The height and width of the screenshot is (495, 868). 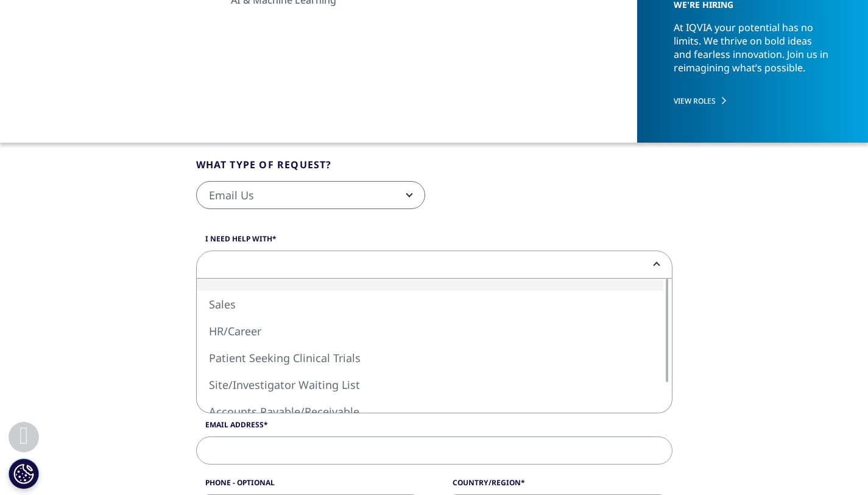 What do you see at coordinates (752, 101) in the screenshot?
I see `a: VIEW ROLES` at bounding box center [752, 101].